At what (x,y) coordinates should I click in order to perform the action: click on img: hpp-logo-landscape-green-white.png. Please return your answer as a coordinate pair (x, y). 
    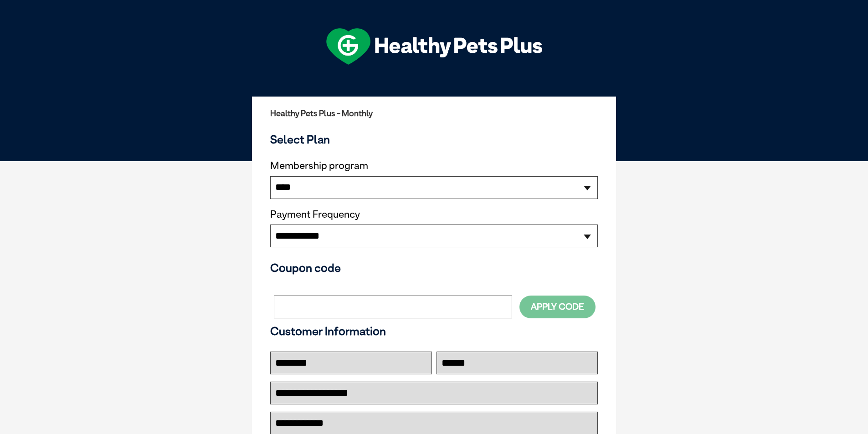
    Looking at the image, I should click on (434, 47).